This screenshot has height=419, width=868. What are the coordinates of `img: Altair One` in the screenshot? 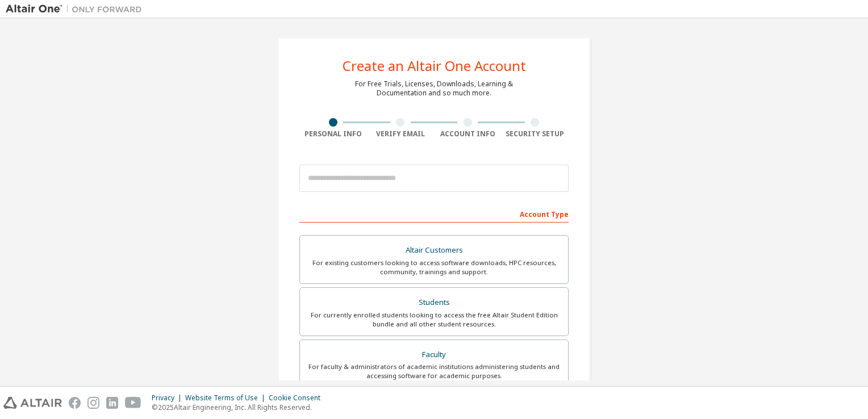 It's located at (77, 9).